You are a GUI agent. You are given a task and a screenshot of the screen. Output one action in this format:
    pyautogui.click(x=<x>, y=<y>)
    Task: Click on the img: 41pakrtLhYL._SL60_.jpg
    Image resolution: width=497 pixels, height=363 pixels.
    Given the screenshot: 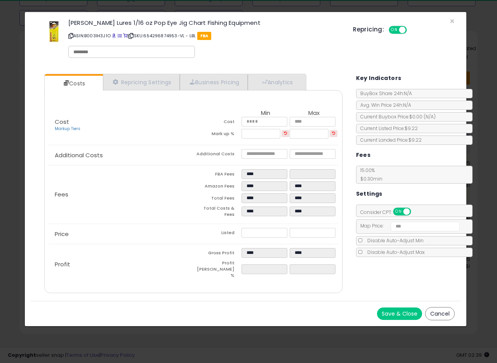 What is the action you would take?
    pyautogui.click(x=54, y=31)
    